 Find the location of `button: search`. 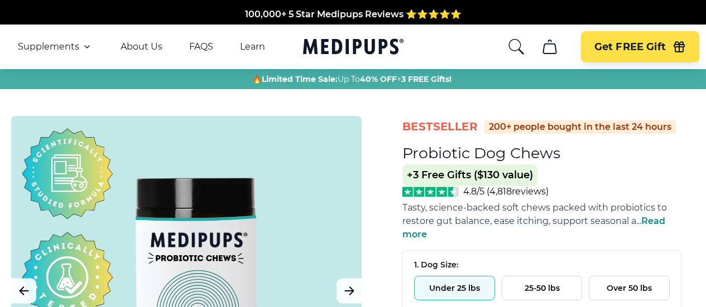

button: search is located at coordinates (516, 47).